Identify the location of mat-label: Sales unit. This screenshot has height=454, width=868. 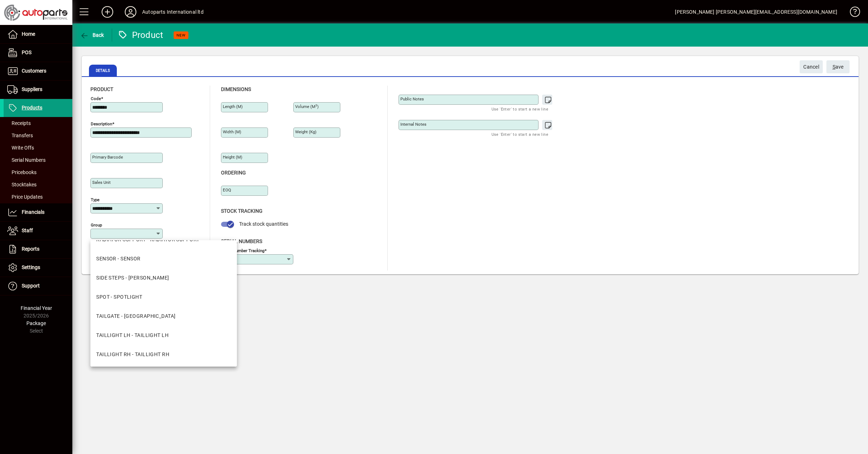
(101, 182).